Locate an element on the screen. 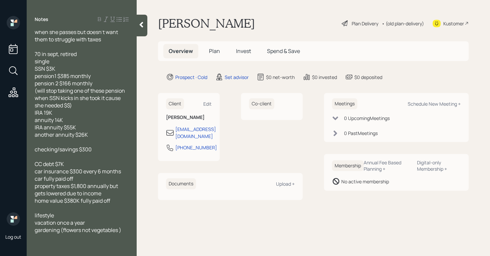  span: IRA 19K is located at coordinates (43, 113).